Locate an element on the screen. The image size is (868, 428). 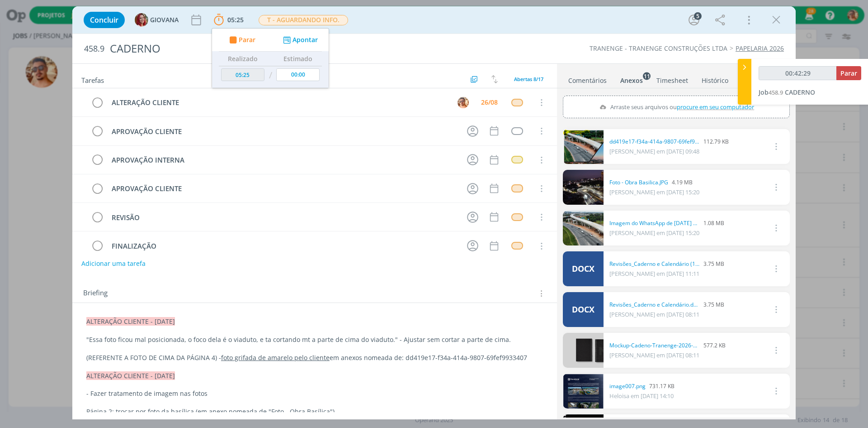
button: V is located at coordinates (463, 102).